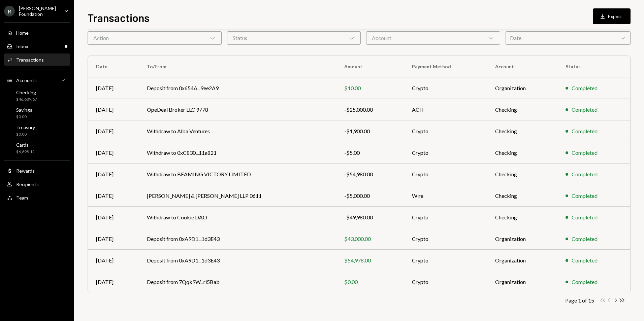  I want to click on a: Inbox, so click(37, 46).